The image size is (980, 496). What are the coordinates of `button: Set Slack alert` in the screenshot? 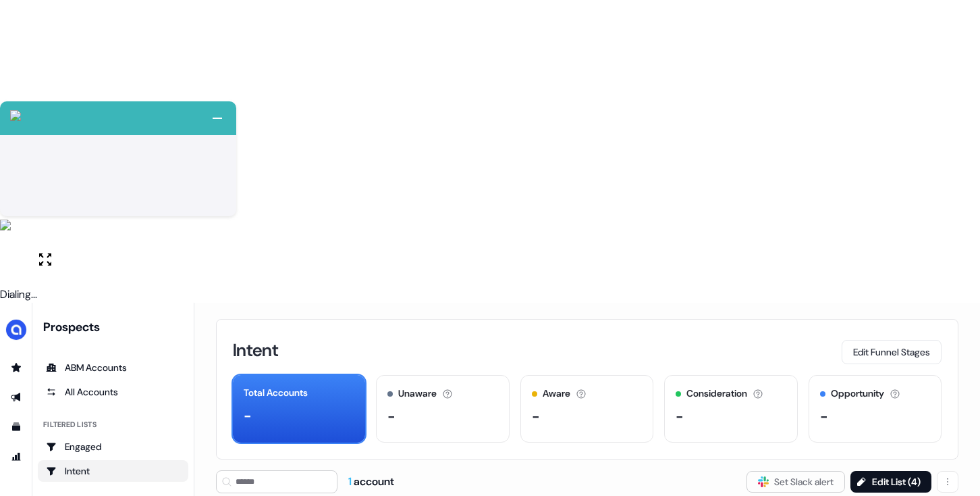 It's located at (796, 482).